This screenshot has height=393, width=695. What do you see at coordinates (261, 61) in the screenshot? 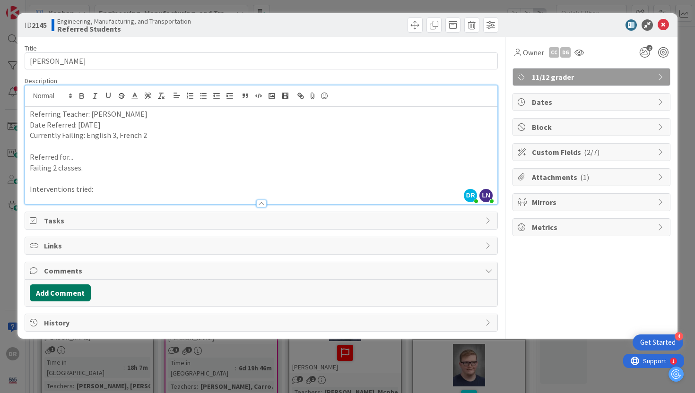
I see `input: type card name here...` at bounding box center [261, 61].